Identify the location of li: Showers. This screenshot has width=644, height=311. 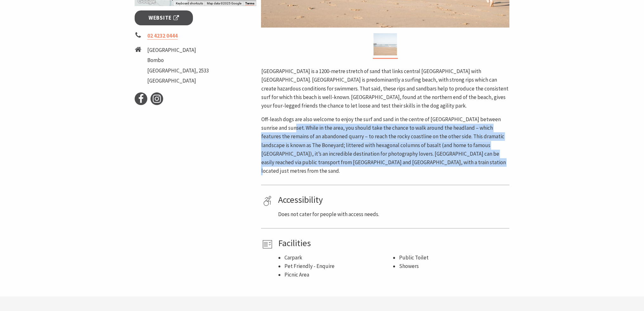
(453, 266).